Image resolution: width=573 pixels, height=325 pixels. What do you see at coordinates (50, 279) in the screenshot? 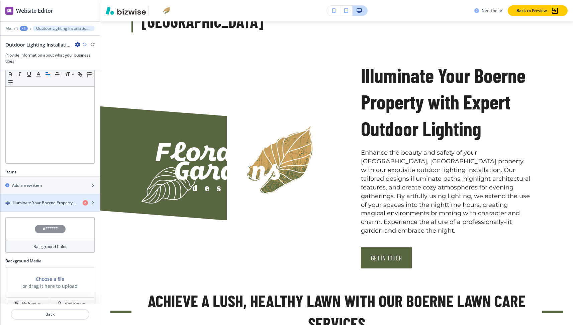
I see `h3: Choose a file` at bounding box center [50, 279].